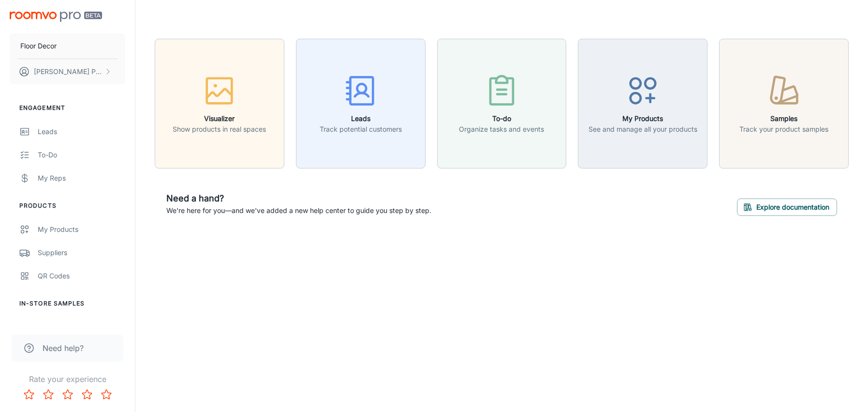 Image resolution: width=868 pixels, height=412 pixels. Describe the element at coordinates (299, 198) in the screenshot. I see `h6: Need a hand?` at that location.